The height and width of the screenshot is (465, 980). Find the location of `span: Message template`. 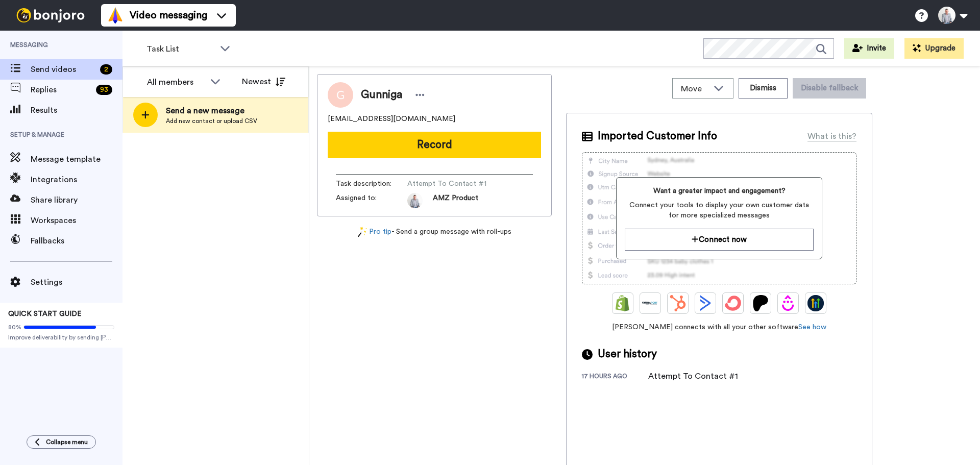

span: Message template is located at coordinates (76, 159).